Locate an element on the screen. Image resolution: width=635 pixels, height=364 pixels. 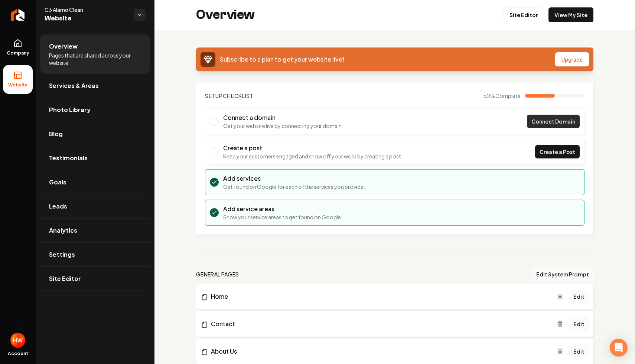
span: Company is located at coordinates (18, 53).